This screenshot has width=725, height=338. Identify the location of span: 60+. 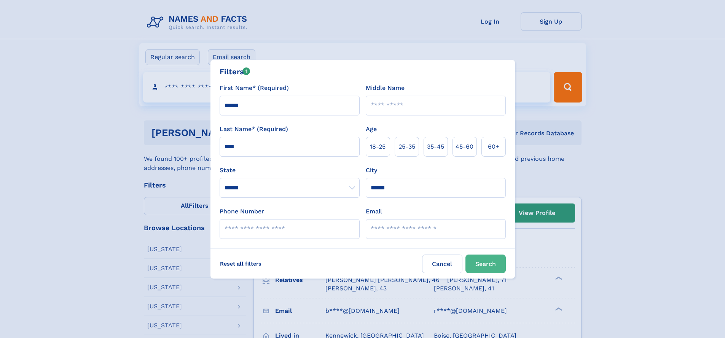
(494, 147).